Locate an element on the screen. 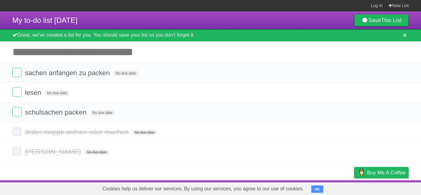 Image resolution: width=421 pixels, height=195 pixels. img: Buy me a coffee is located at coordinates (361, 173).